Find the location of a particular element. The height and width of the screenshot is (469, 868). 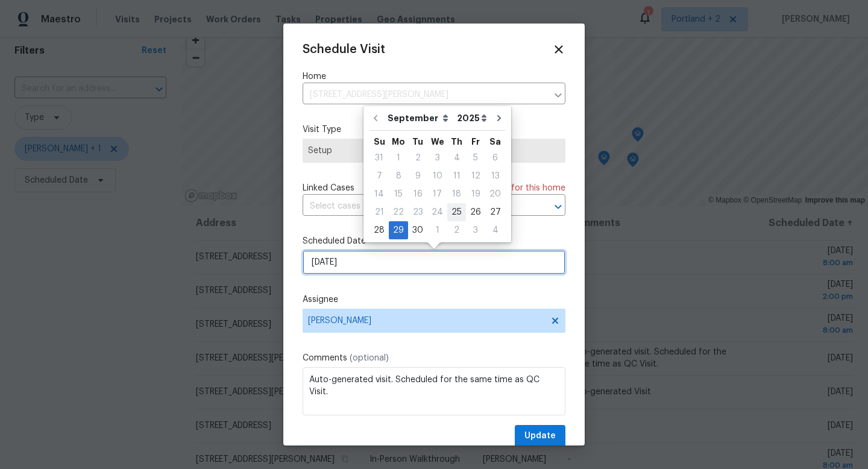

div: 19 is located at coordinates (476, 194).